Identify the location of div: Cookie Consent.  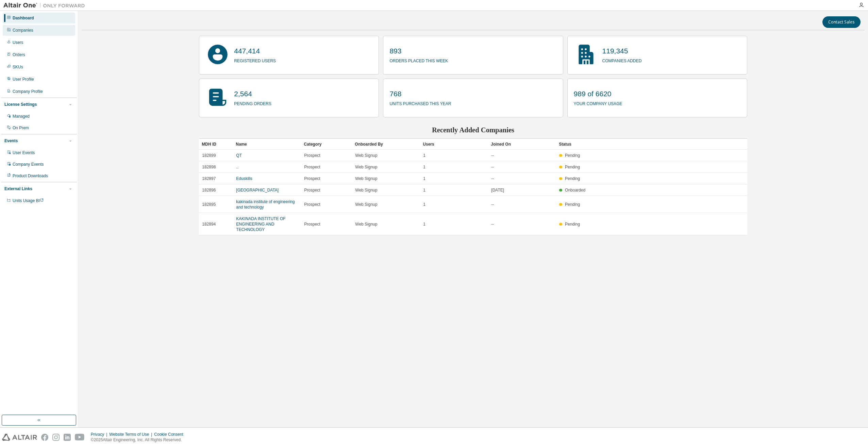
(170, 435).